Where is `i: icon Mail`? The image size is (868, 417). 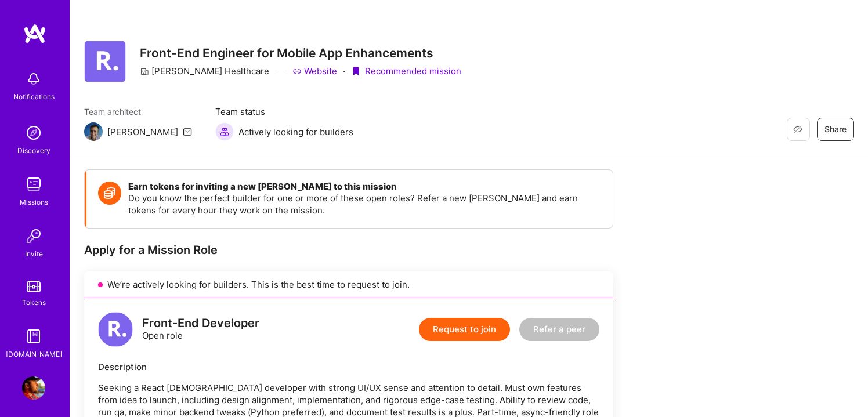 i: icon Mail is located at coordinates (187, 132).